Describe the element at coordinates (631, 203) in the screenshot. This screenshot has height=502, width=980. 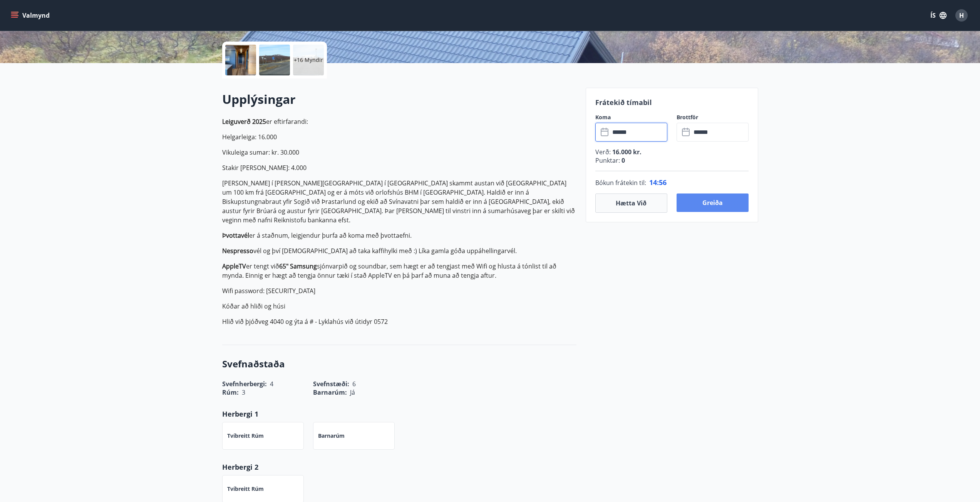
I see `button: Hætta við` at that location.